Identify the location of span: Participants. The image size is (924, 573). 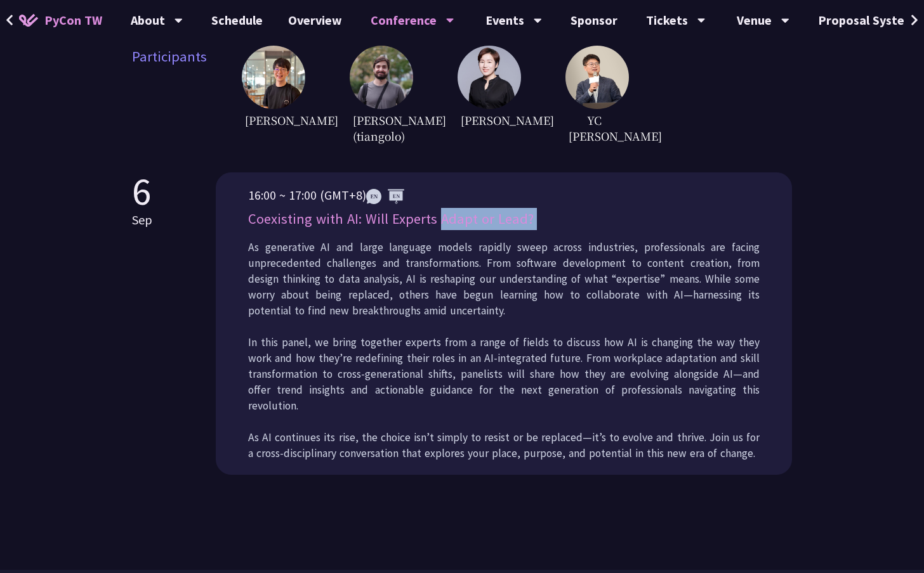
(187, 96).